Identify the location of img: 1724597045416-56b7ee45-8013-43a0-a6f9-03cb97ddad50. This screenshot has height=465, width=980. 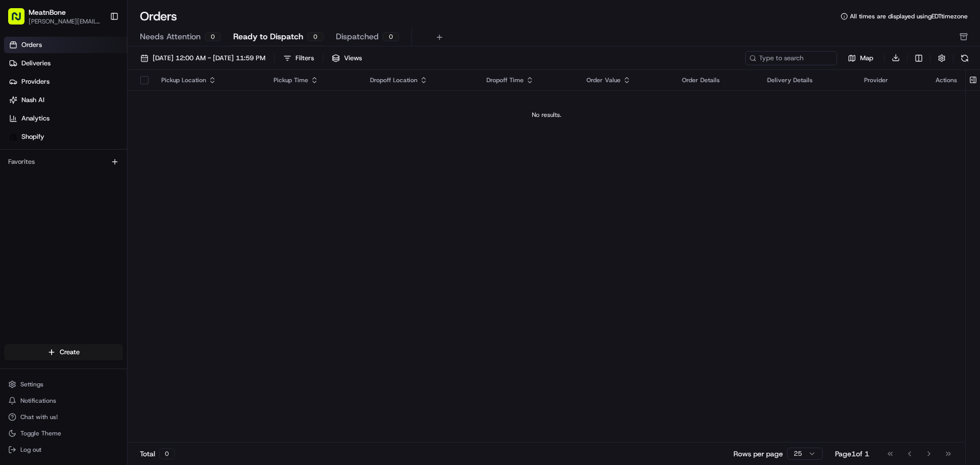
(31, 107).